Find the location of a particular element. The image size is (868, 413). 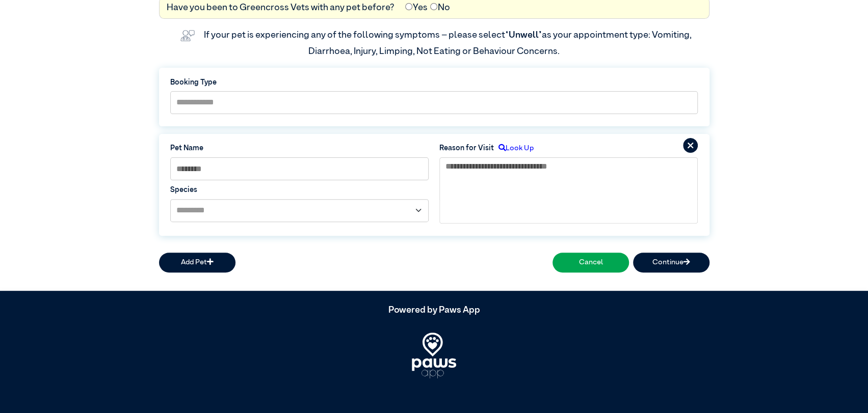

label: Species is located at coordinates (299, 191).